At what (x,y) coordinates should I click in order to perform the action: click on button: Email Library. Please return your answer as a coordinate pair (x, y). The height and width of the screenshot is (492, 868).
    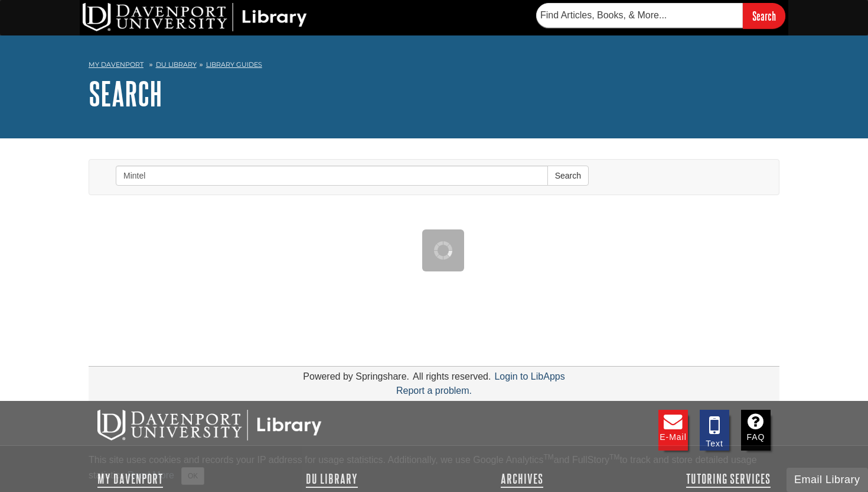
    Looking at the image, I should click on (827, 479).